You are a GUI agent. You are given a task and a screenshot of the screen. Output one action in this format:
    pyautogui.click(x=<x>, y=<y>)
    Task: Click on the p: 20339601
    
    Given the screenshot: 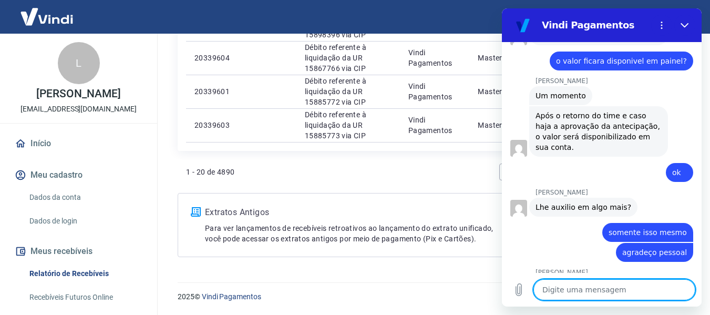 What is the action you would take?
    pyautogui.click(x=220, y=91)
    